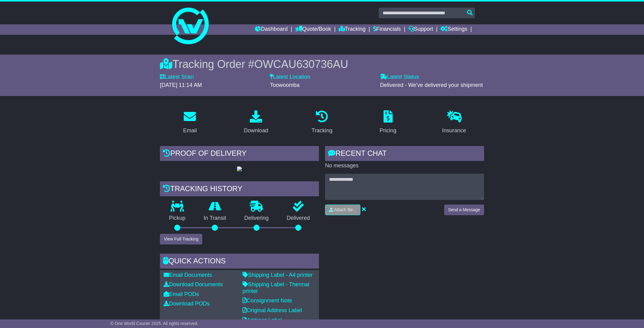 Image resolution: width=644 pixels, height=328 pixels. Describe the element at coordinates (421, 29) in the screenshot. I see `a: Support` at that location.